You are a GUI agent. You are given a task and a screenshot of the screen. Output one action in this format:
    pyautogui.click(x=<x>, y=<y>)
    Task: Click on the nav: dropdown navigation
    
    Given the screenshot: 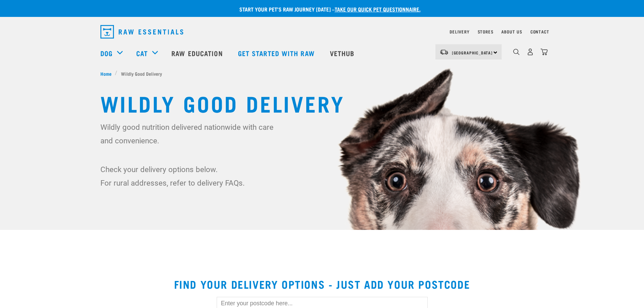 What is the action you would take?
    pyautogui.click(x=322, y=32)
    